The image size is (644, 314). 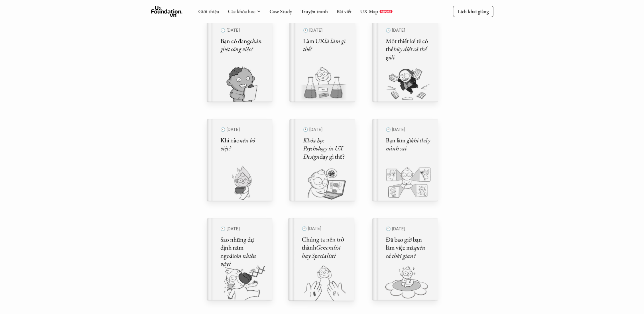 I want to click on h5: dạy gì thế?, so click(x=326, y=149).